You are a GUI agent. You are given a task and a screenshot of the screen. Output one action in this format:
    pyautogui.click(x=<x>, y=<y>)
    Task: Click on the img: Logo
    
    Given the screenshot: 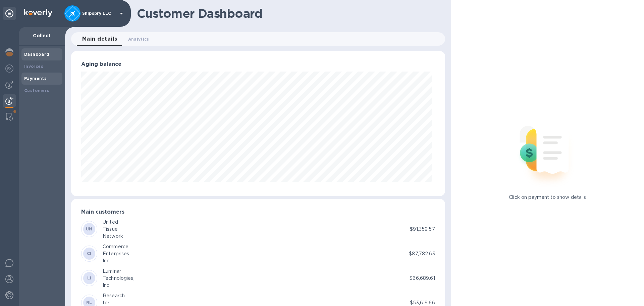 What is the action you would take?
    pyautogui.click(x=38, y=13)
    